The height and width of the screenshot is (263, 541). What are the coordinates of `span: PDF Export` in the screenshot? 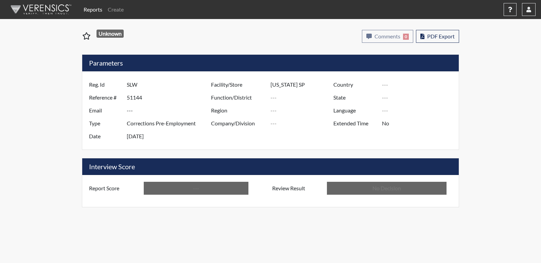 It's located at (441, 36).